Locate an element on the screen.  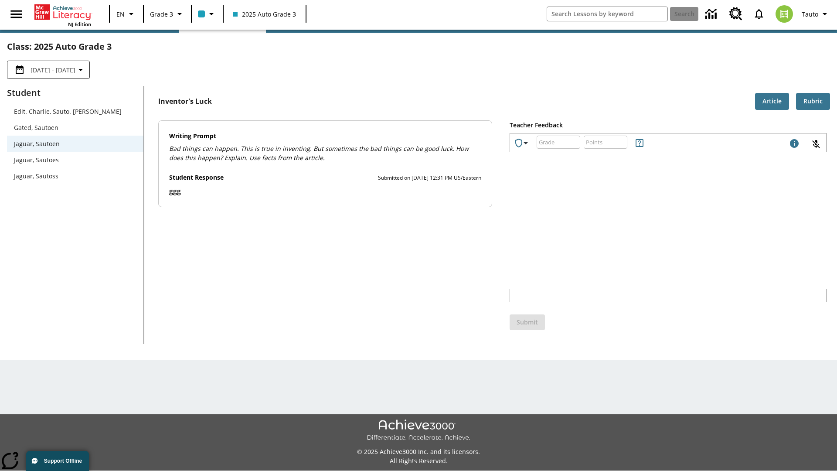
span: Jaguar, Sautoen is located at coordinates (75, 143).